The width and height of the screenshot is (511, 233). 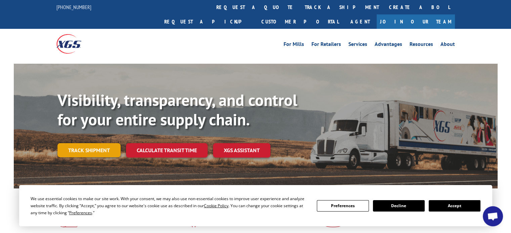 I want to click on a: Customer Portal, so click(x=300, y=21).